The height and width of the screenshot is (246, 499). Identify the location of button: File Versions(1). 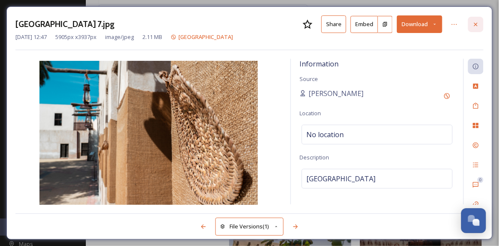
(250, 226).